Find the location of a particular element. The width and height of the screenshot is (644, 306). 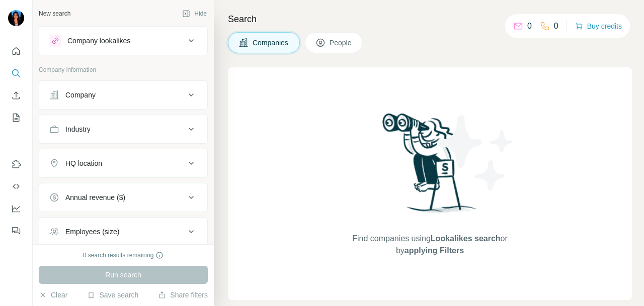

button: Quick start is located at coordinates (16, 51).